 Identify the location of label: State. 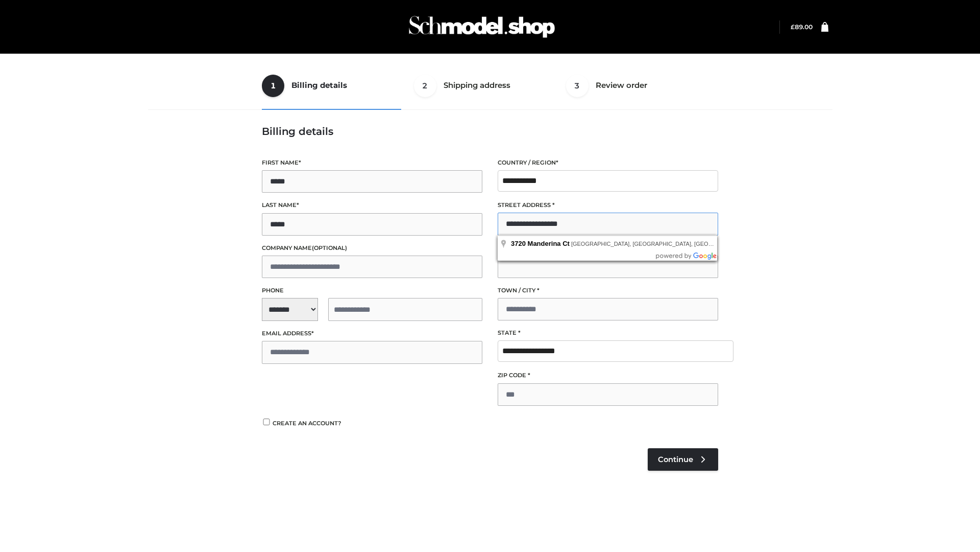
(608, 333).